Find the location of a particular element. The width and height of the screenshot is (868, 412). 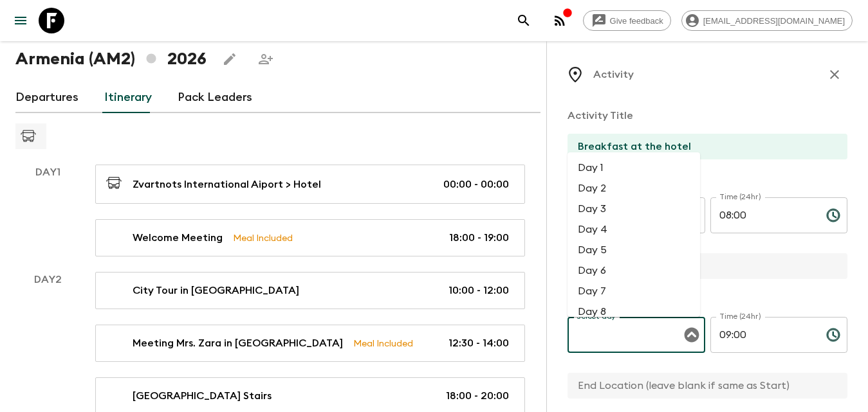

p: Activity is located at coordinates (613, 75).